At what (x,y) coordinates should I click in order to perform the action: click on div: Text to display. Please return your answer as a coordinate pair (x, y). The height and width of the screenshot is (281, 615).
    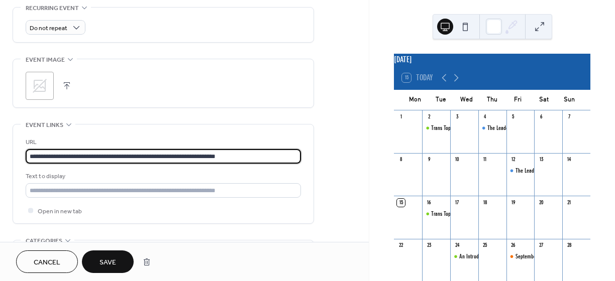
    Looking at the image, I should click on (162, 176).